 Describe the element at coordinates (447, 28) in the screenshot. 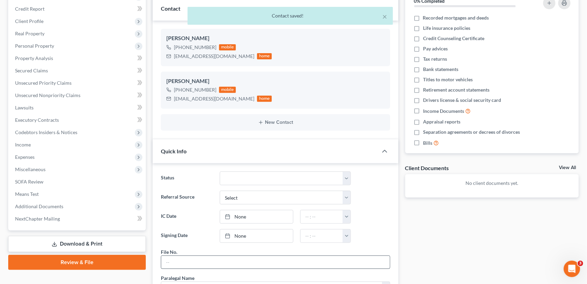

I see `span: Life insurance policies` at that location.